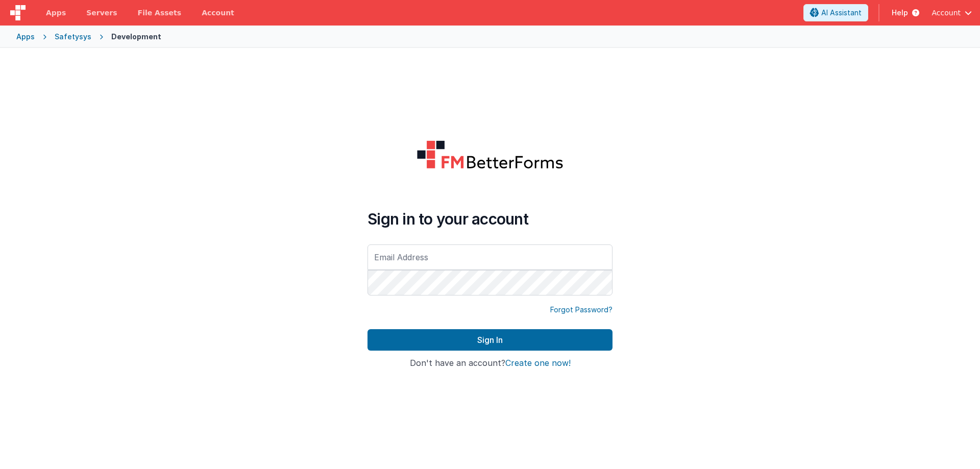 The width and height of the screenshot is (980, 469). I want to click on div: Safetysys, so click(73, 37).